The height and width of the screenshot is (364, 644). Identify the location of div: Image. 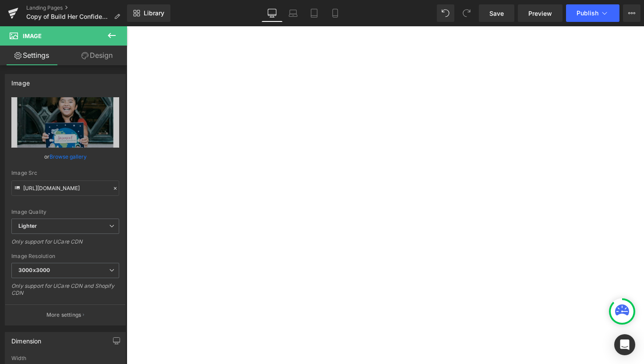
(20, 81).